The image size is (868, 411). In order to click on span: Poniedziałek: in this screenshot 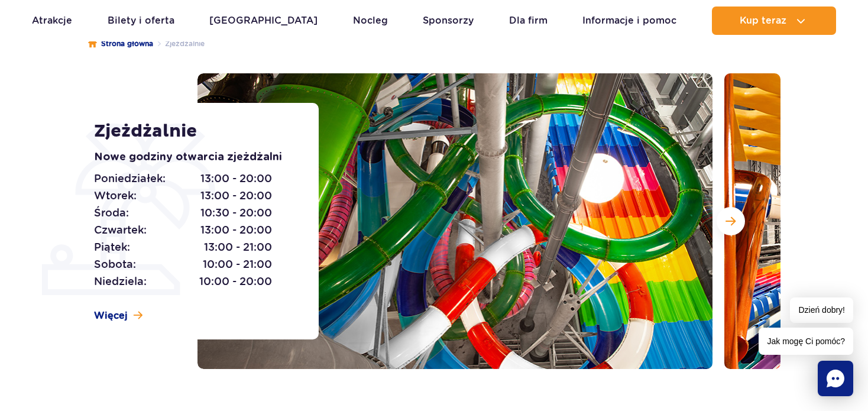, I will do `click(129, 179)`.